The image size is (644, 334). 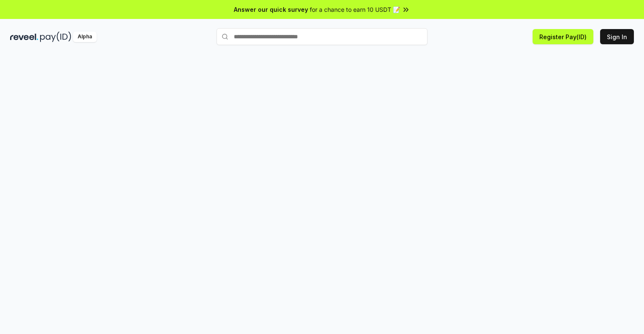 What do you see at coordinates (271, 9) in the screenshot?
I see `span: Answer our quick survey` at bounding box center [271, 9].